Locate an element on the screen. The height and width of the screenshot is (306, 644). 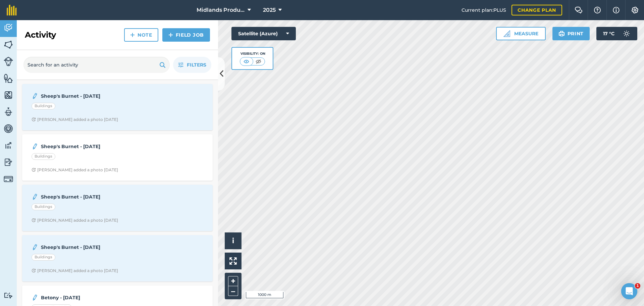
button: Satellite (Azure) is located at coordinates (264, 34).